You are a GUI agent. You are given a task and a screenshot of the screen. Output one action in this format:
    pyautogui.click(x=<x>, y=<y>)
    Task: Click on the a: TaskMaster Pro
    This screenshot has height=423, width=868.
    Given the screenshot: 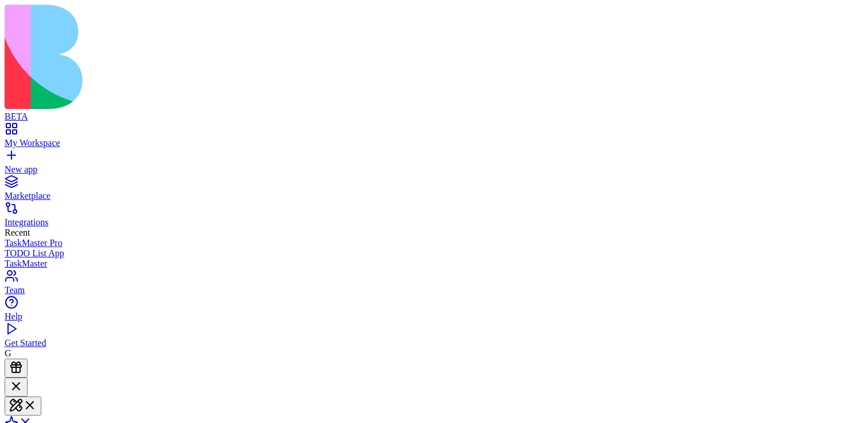 What is the action you would take?
    pyautogui.click(x=434, y=243)
    